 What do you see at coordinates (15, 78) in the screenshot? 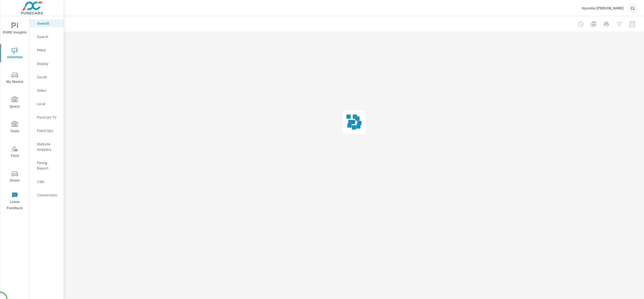
I see `span: My Market` at bounding box center [15, 78].